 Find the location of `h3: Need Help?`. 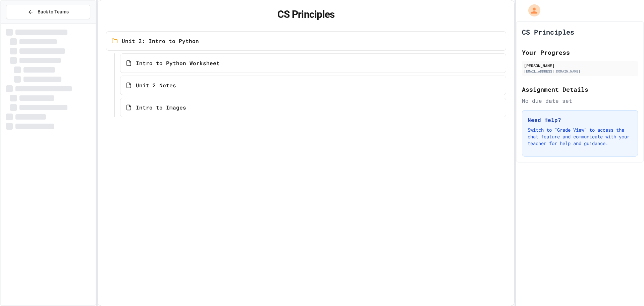

h3: Need Help? is located at coordinates (580, 120).